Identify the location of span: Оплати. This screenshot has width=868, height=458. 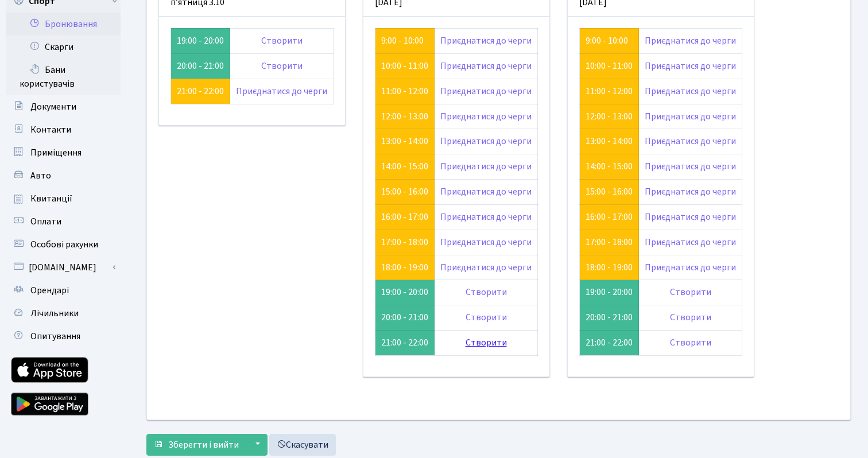
(46, 222).